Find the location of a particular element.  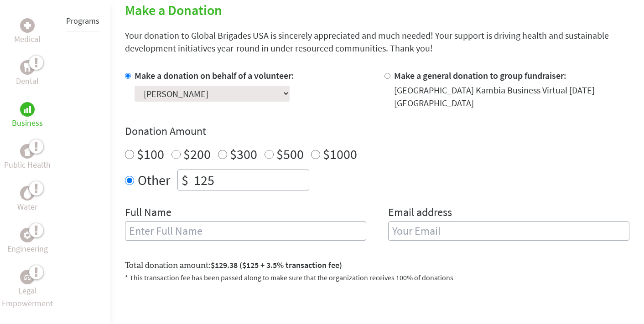

label: $200 is located at coordinates (197, 154).